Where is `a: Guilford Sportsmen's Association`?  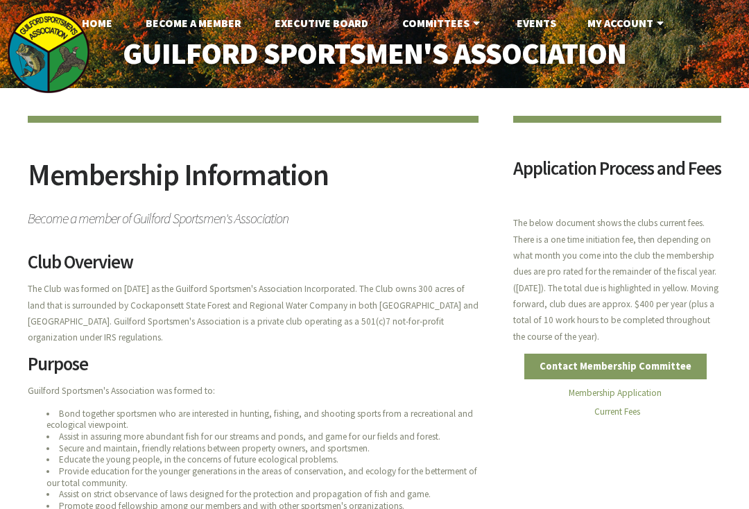 a: Guilford Sportsmen's Association is located at coordinates (375, 53).